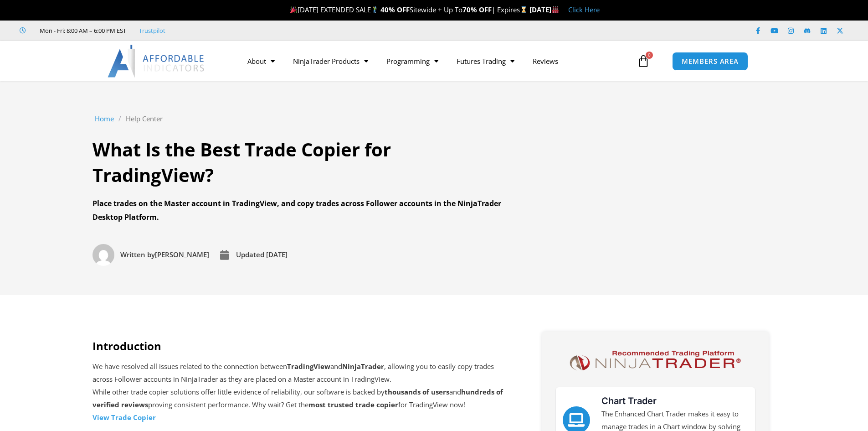 The width and height of the screenshot is (868, 431). What do you see at coordinates (127, 345) in the screenshot?
I see `strong: Introduction` at bounding box center [127, 345].